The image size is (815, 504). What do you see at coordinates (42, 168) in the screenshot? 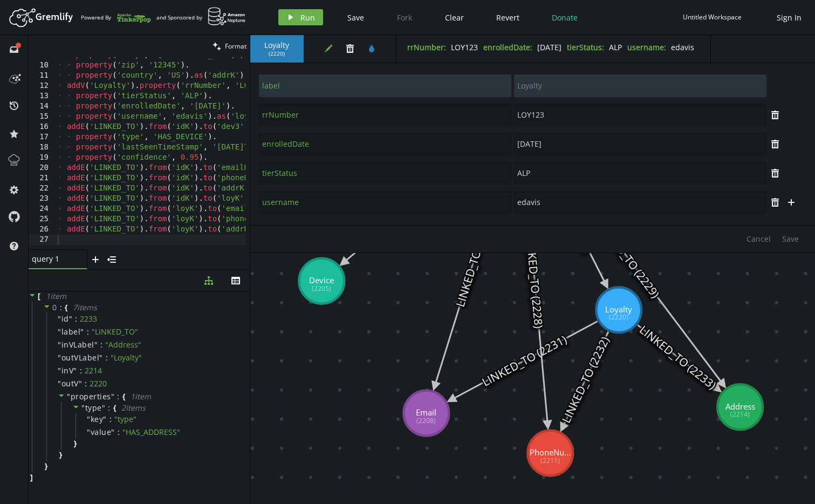
I see `div: 20` at bounding box center [42, 168].